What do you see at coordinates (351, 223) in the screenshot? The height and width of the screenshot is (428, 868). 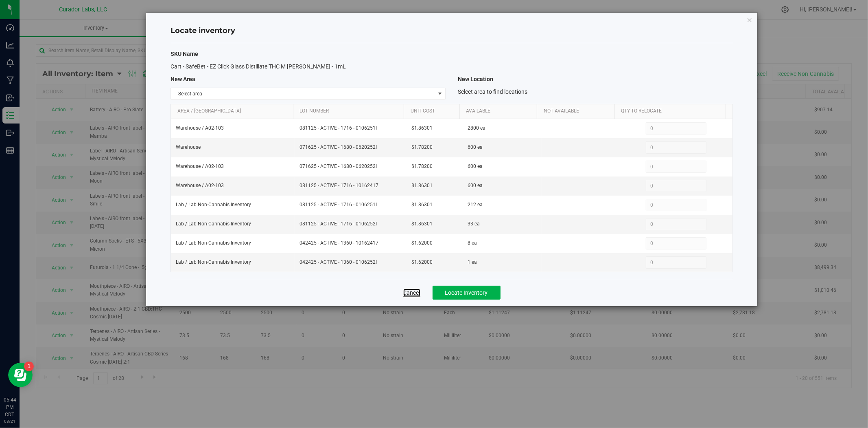 I see `span: 081125 - ACTIVE - 1716 - 0106252I` at bounding box center [351, 223].